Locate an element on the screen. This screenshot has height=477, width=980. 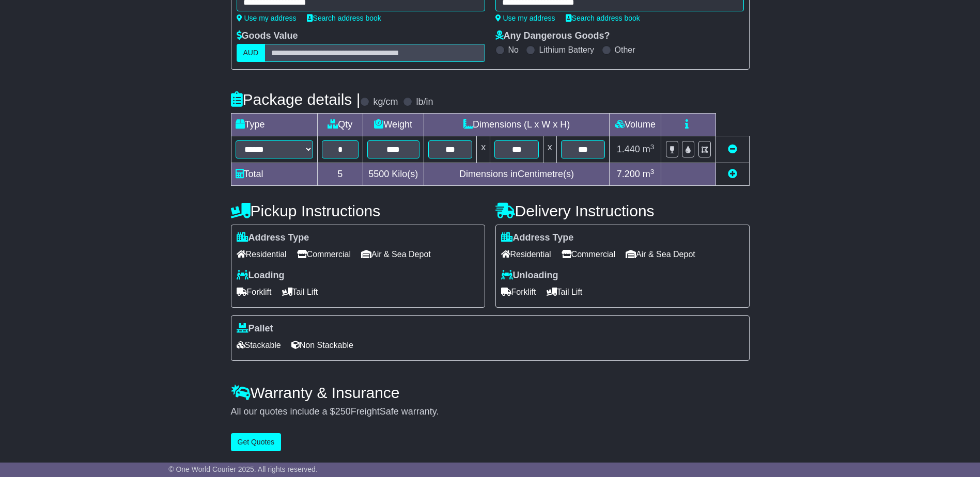
label: Other is located at coordinates (625, 49).